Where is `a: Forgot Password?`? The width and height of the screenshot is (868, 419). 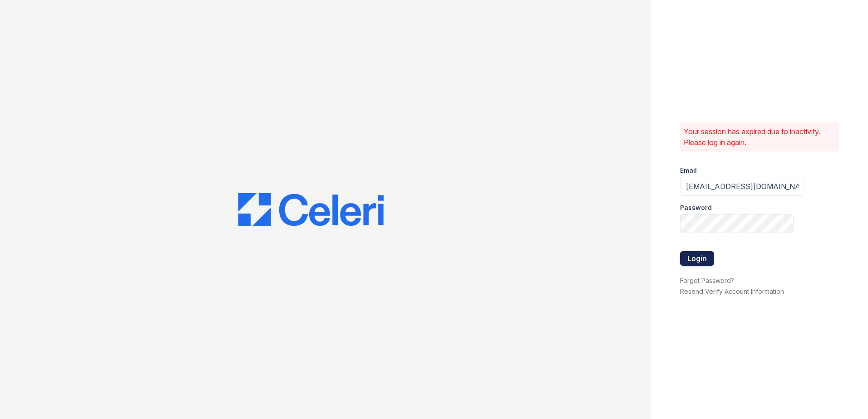
a: Forgot Password? is located at coordinates (707, 281).